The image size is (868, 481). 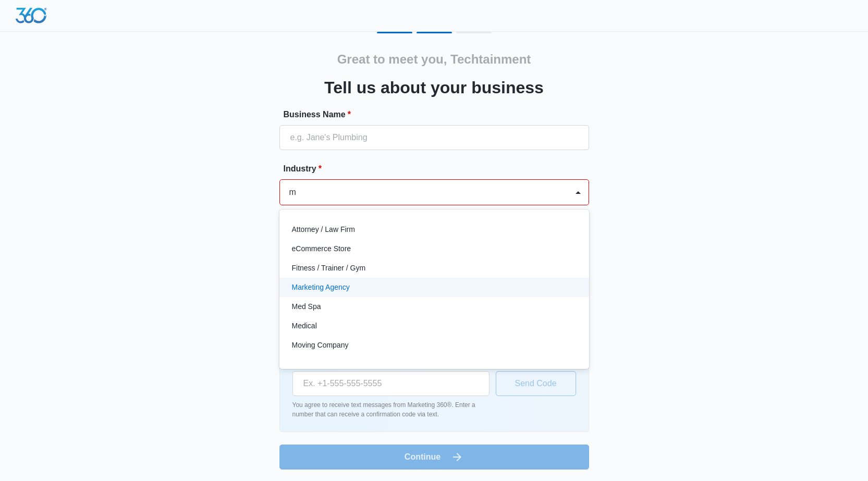 I want to click on label: Business Name, so click(x=438, y=115).